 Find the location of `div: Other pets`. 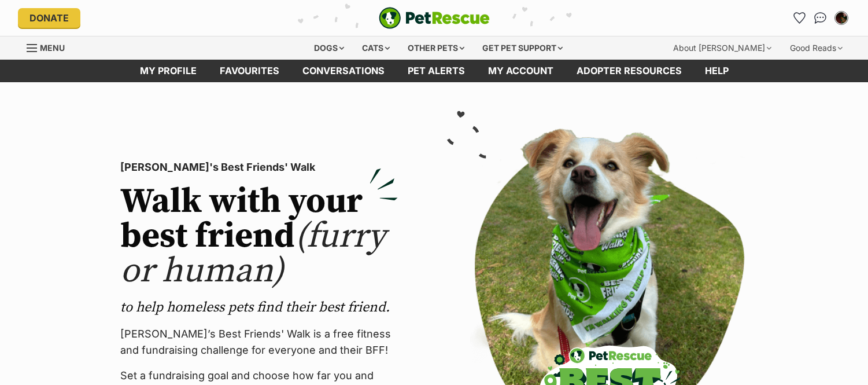

div: Other pets is located at coordinates (436, 48).